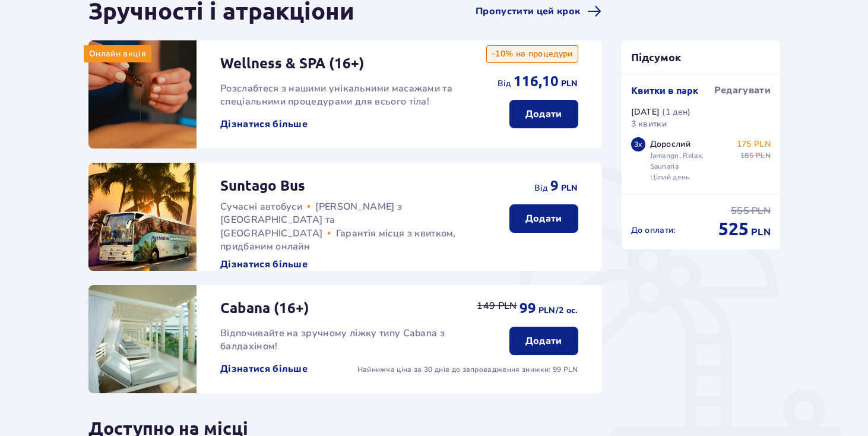 The image size is (868, 436). What do you see at coordinates (671, 144) in the screenshot?
I see `p: Дорослий` at bounding box center [671, 144].